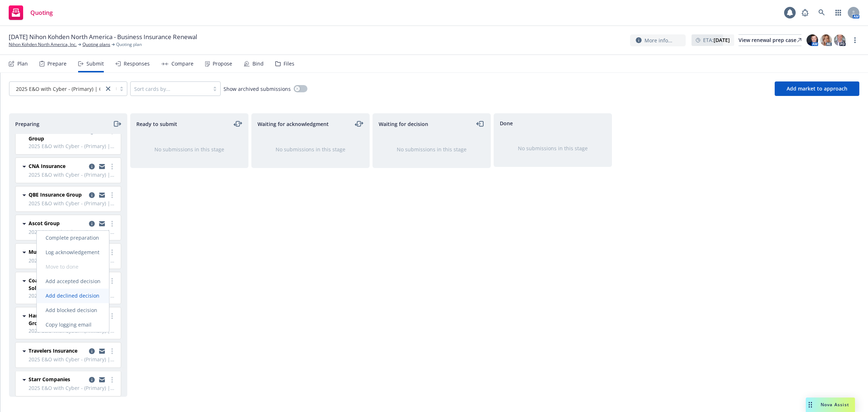 Image resolution: width=868 pixels, height=412 pixels. What do you see at coordinates (47, 166) in the screenshot?
I see `span: CNA Insurance` at bounding box center [47, 166].